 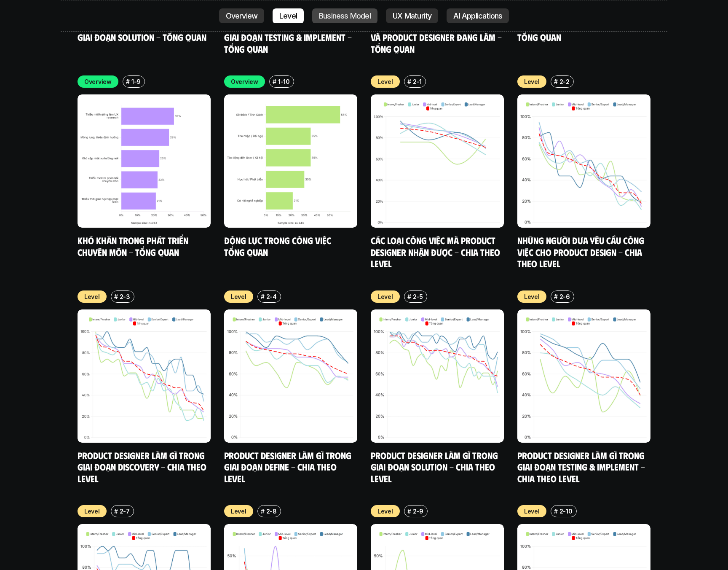 I want to click on a: Overview, so click(x=242, y=16).